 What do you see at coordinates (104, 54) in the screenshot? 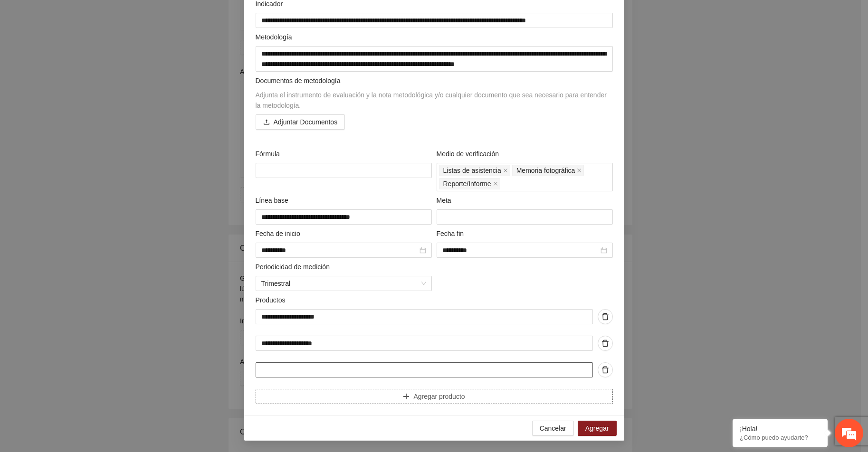
I see `div: Chatee con nosotros ahora` at bounding box center [104, 54].